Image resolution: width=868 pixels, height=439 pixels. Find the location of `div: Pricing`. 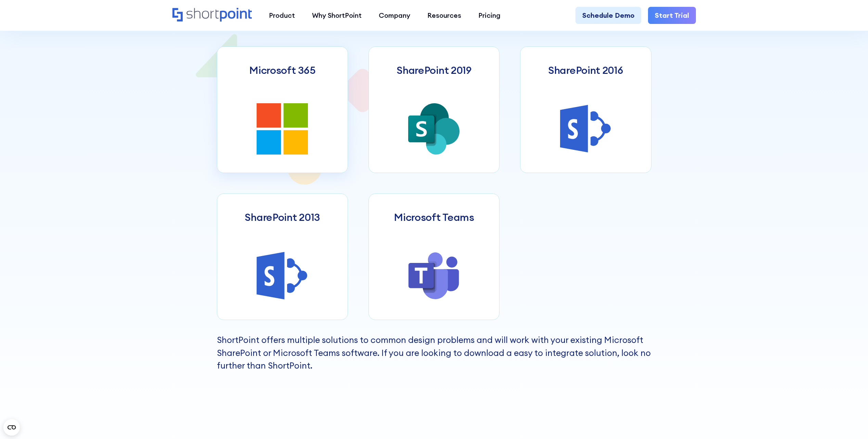

div: Pricing is located at coordinates (489, 15).